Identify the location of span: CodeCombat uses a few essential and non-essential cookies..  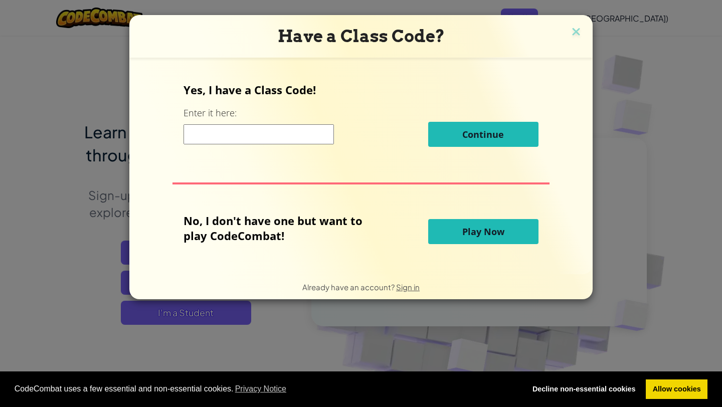
(266, 389).